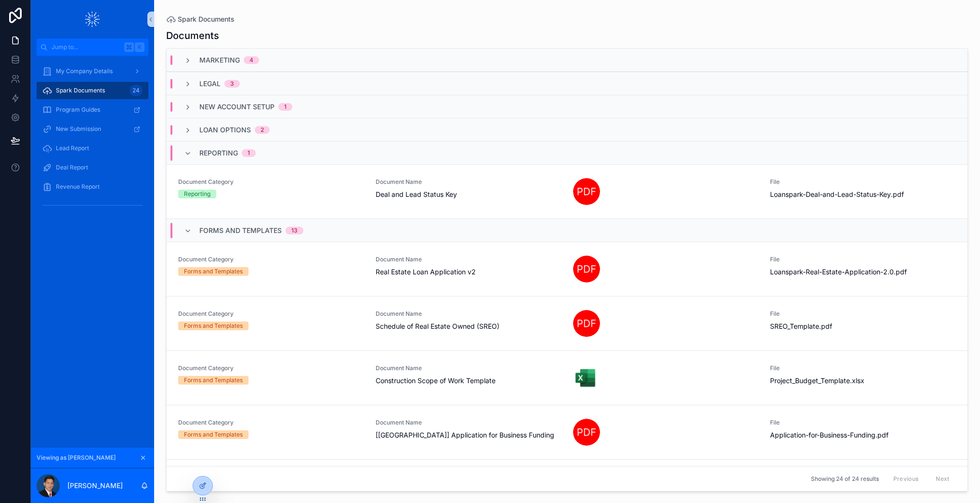 This screenshot has height=503, width=980. What do you see at coordinates (140, 47) in the screenshot?
I see `span: K` at bounding box center [140, 47].